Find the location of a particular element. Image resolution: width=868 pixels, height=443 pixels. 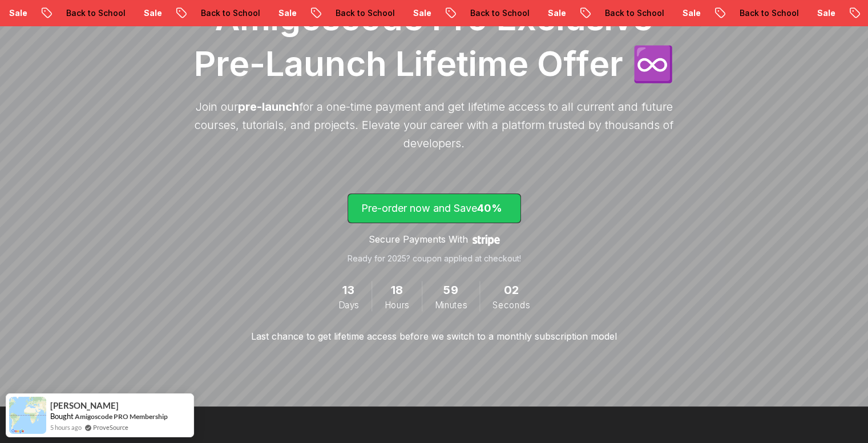

p: Last chance to get lifetime access before we switch to a monthly subscription model is located at coordinates (434, 336).